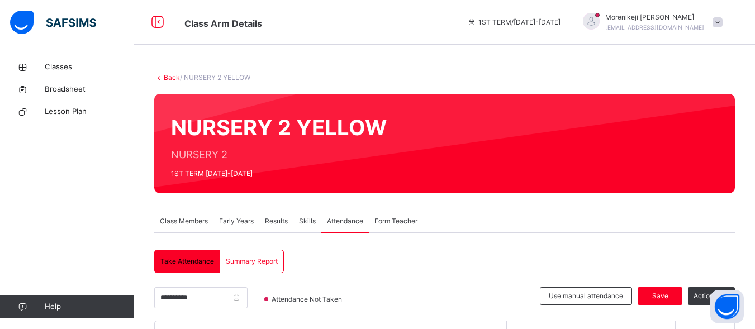  Describe the element at coordinates (215, 77) in the screenshot. I see `span: / NURSERY 2 YELLOW` at that location.